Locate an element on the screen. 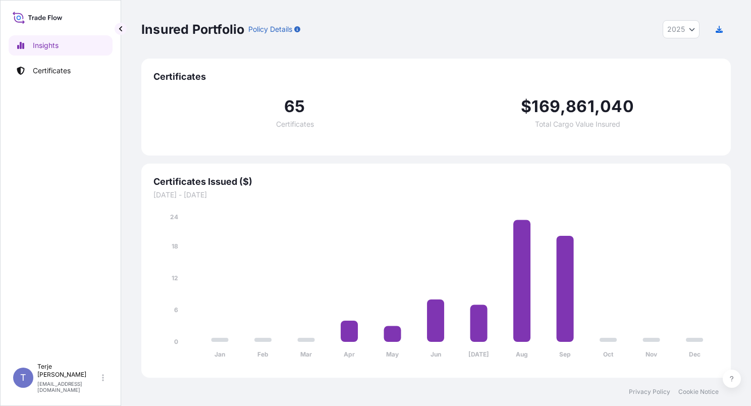  span: 2025 is located at coordinates (676, 29).